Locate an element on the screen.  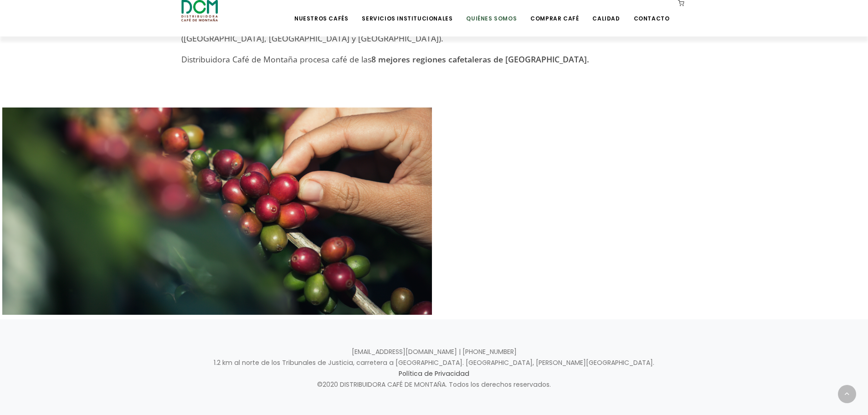
a: Nuestros Cafés is located at coordinates (321, 11).